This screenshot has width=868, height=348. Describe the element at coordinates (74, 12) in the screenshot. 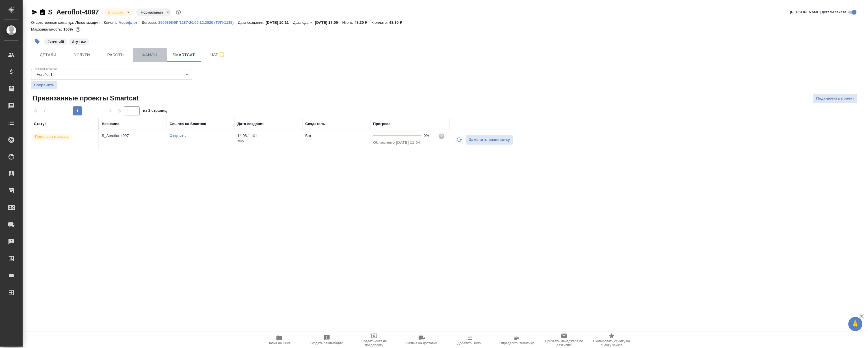

I see `a: S_Aeroflot-4097` at that location.